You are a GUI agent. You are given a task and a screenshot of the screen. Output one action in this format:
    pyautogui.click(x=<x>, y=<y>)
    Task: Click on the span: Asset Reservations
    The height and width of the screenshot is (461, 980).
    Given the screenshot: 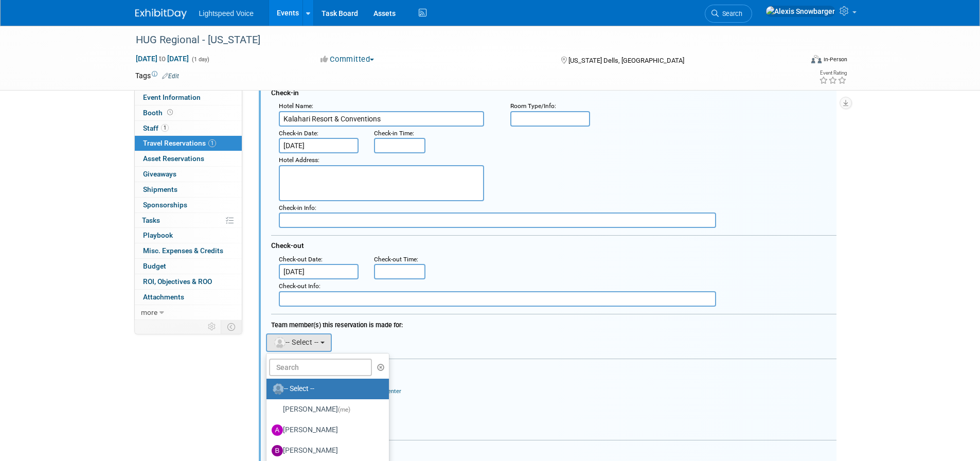 What is the action you would take?
    pyautogui.click(x=173, y=159)
    